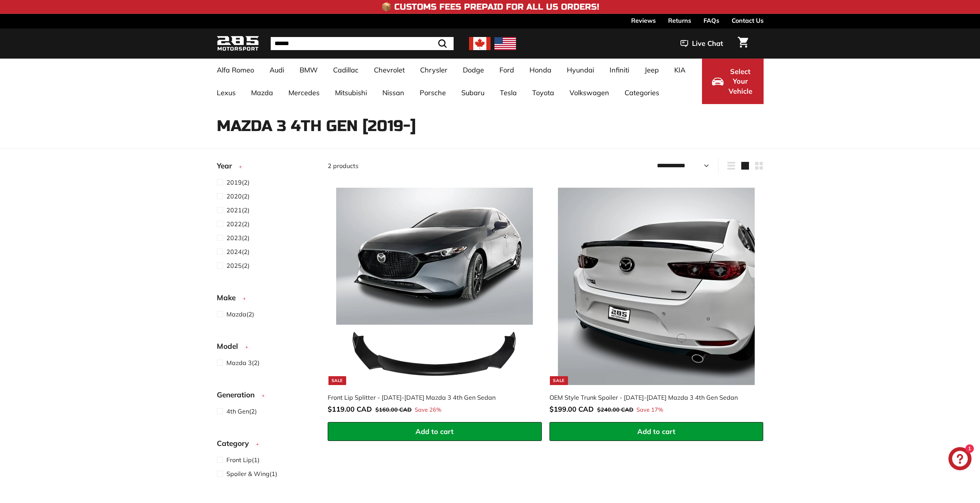 The height and width of the screenshot is (503, 980). What do you see at coordinates (229, 298) in the screenshot?
I see `span: Make` at bounding box center [229, 298].